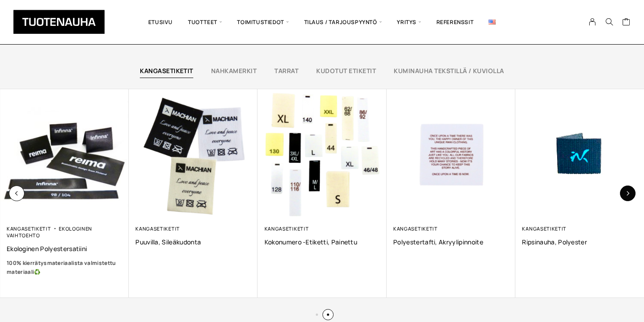 The height and width of the screenshot is (322, 644). I want to click on a: Ekologinen polyestersatiini, so click(64, 248).